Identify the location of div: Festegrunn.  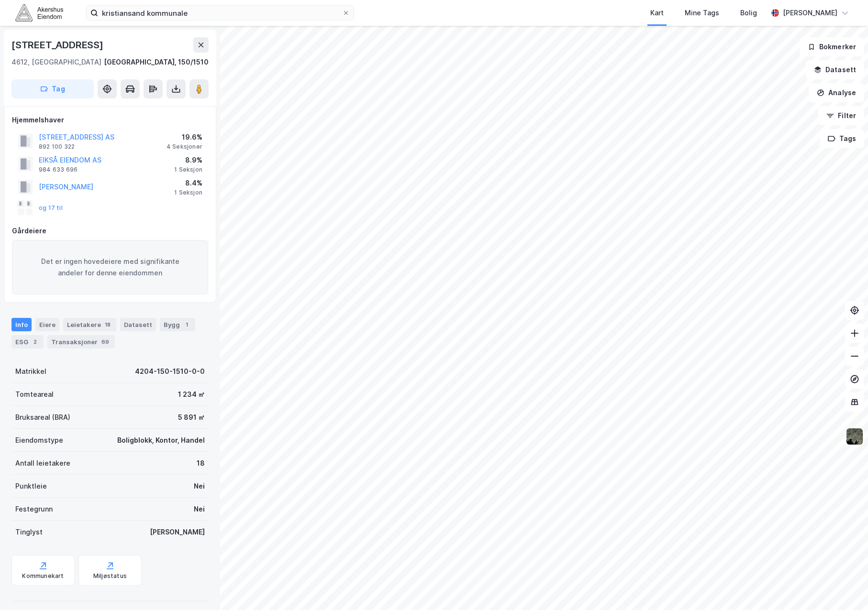
(34, 509).